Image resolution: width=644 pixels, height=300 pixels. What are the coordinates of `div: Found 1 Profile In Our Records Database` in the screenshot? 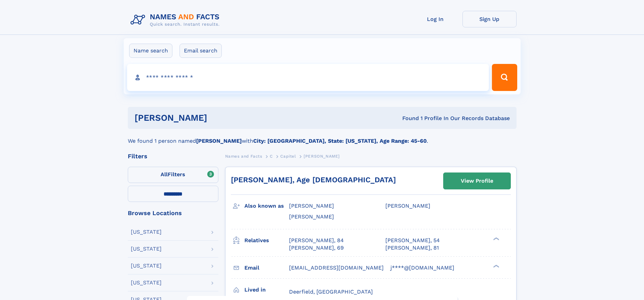 It's located at (407, 119).